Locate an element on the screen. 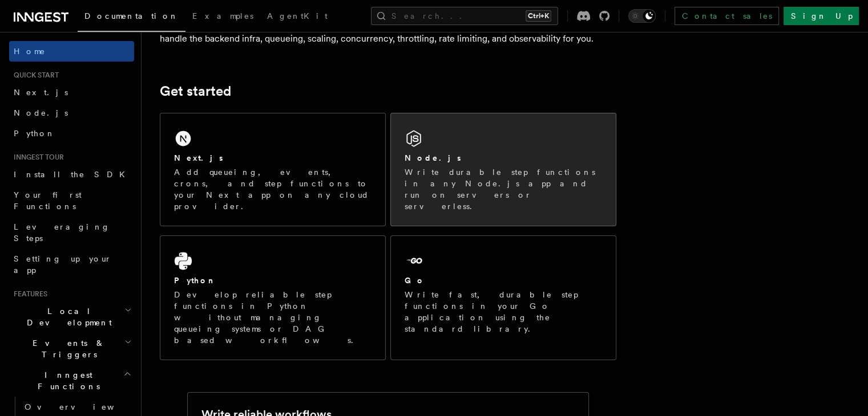 The width and height of the screenshot is (868, 416). span: Documentation is located at coordinates (131, 16).